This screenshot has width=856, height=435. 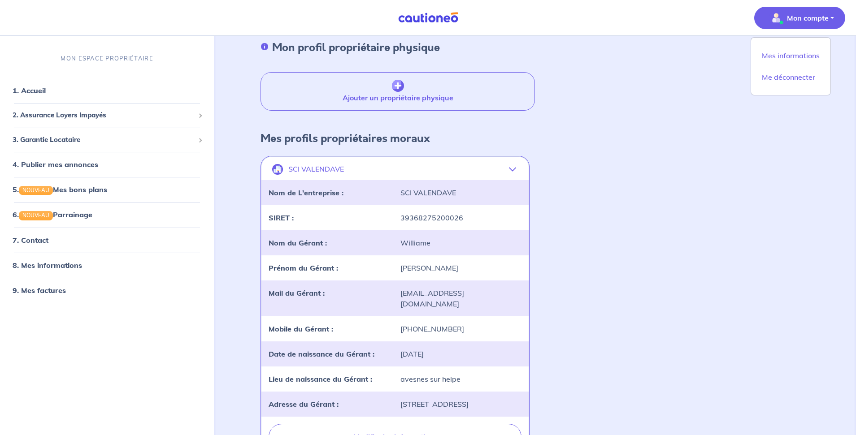 I want to click on img: illu_company.svg, so click(x=277, y=169).